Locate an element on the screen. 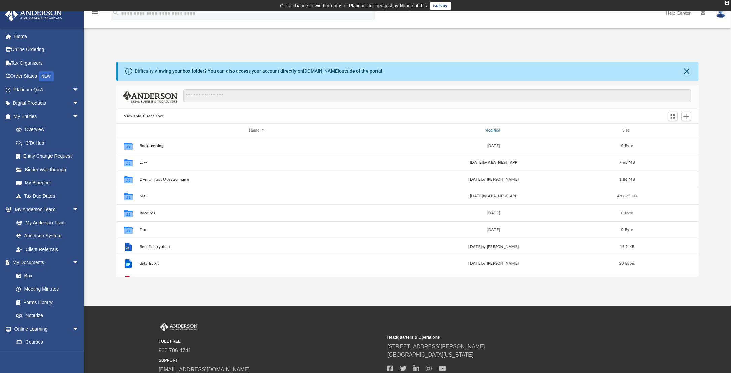  a: Entity Change Request is located at coordinates (49, 156).